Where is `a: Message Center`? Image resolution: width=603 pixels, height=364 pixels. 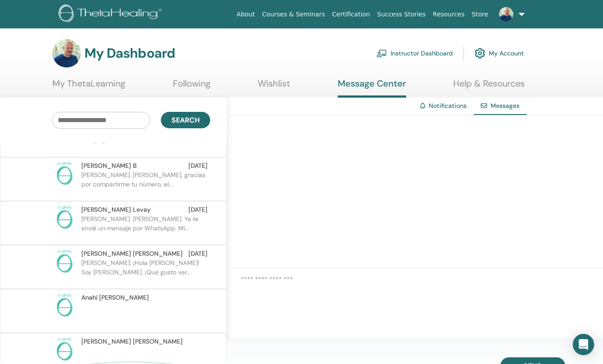
a: Message Center is located at coordinates (372, 88).